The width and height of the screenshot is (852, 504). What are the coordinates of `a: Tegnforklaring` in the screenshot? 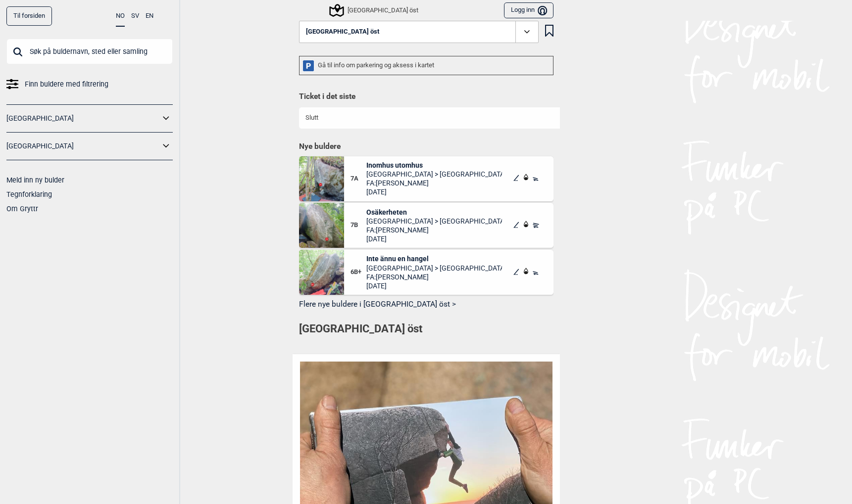 It's located at (29, 194).